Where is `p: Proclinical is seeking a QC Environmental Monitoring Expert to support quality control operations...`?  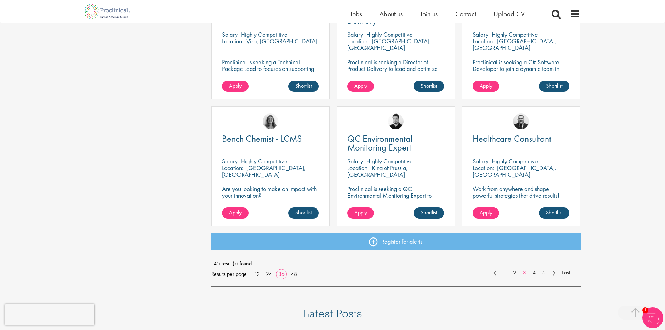 p: Proclinical is seeking a QC Environmental Monitoring Expert to support quality control operations... is located at coordinates (396, 199).